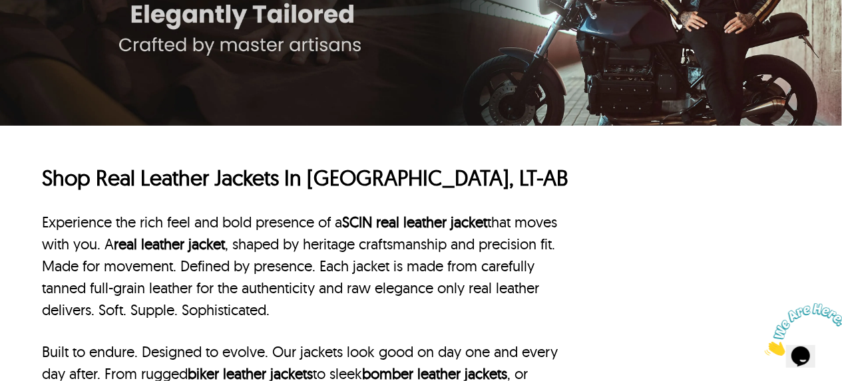 The width and height of the screenshot is (842, 381). What do you see at coordinates (47, 31) in the screenshot?
I see `img: Chat attention grabber` at bounding box center [47, 31].